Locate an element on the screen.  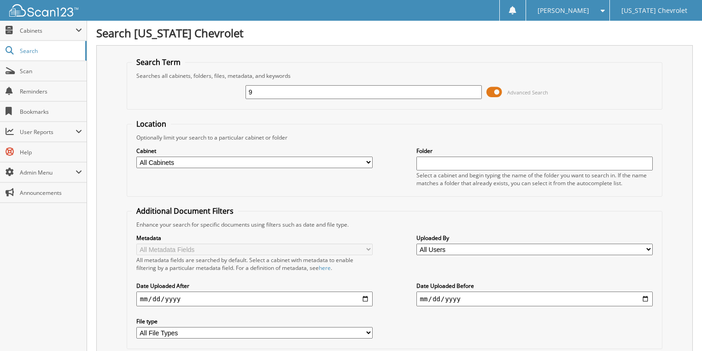
label: Date Uploaded After is located at coordinates (255, 286).